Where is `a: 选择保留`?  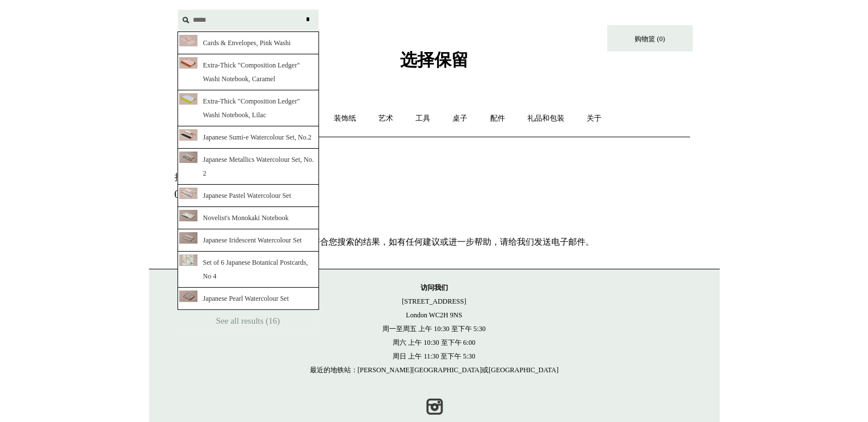 a: 选择保留 is located at coordinates (434, 64).